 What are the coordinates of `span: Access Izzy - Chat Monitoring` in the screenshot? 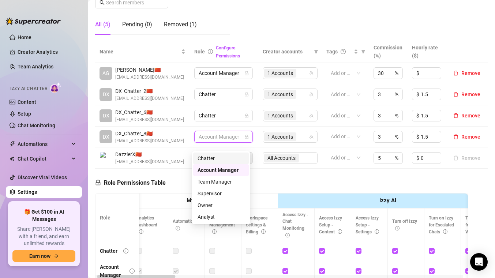 It's located at (295, 225).